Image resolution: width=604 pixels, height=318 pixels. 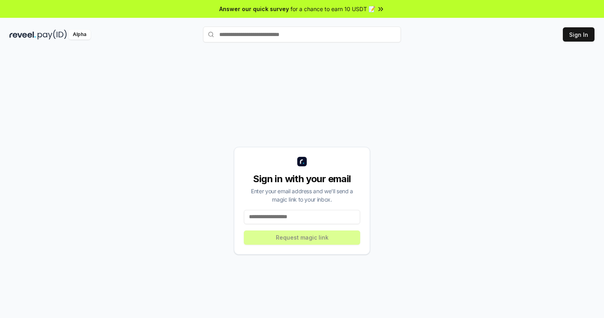 I want to click on div: Sign in with your email, so click(x=302, y=179).